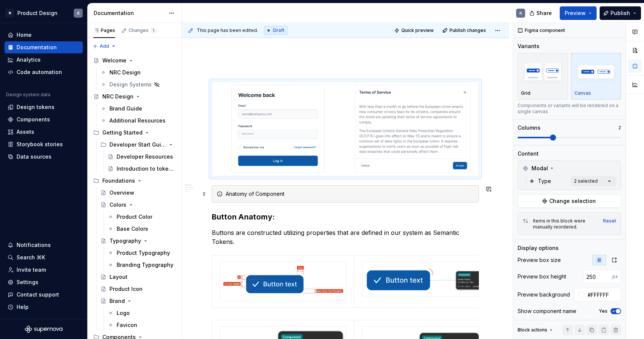  I want to click on a: Documentation, so click(43, 47).